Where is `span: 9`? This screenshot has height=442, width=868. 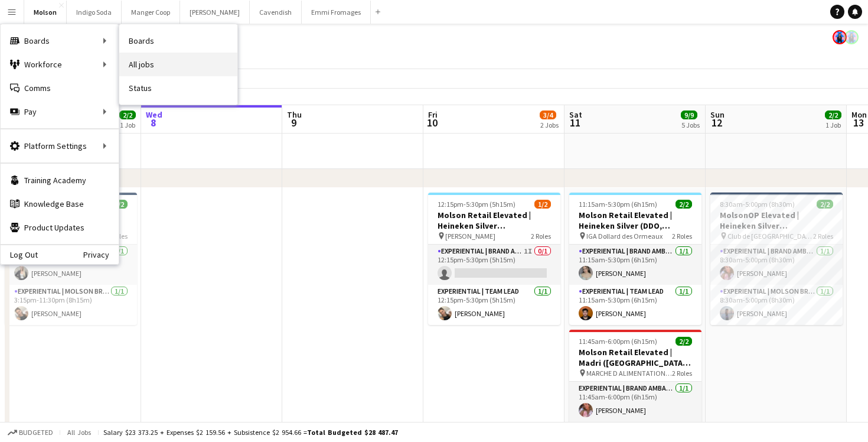 span: 9 is located at coordinates (294, 123).